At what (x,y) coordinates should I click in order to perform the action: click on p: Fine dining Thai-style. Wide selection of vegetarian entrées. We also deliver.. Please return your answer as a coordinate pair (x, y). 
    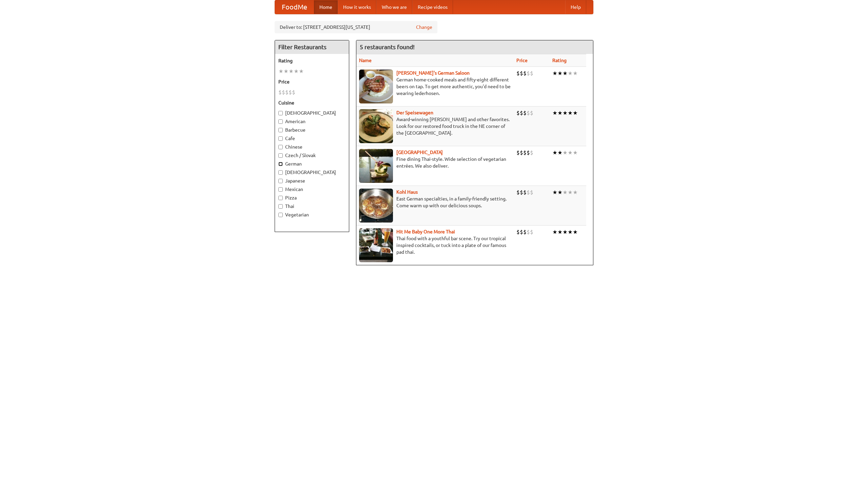
    Looking at the image, I should click on (435, 162).